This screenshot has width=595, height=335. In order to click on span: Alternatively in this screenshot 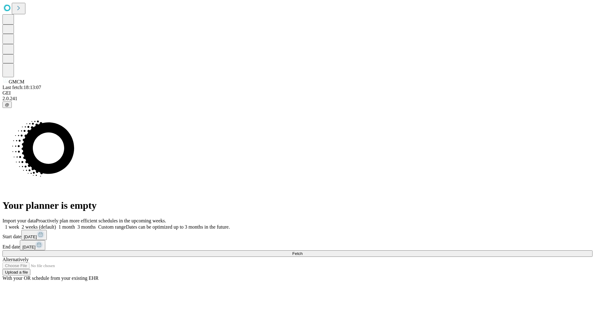, I will do `click(15, 259)`.